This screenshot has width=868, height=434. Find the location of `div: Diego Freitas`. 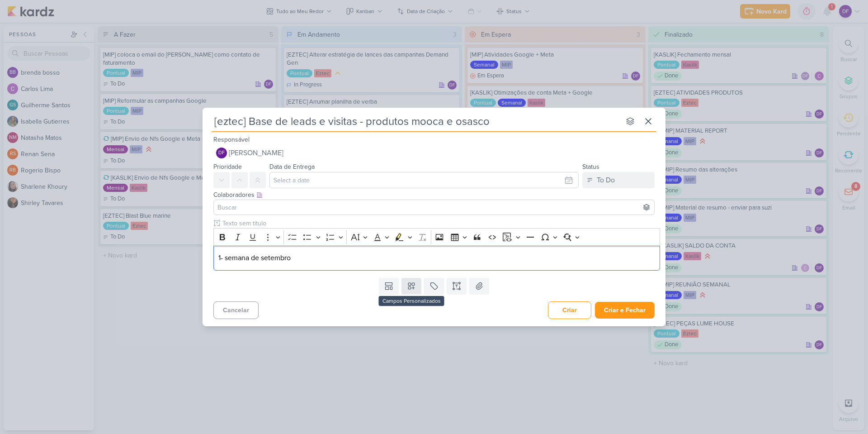

div: Diego Freitas is located at coordinates (222, 153).